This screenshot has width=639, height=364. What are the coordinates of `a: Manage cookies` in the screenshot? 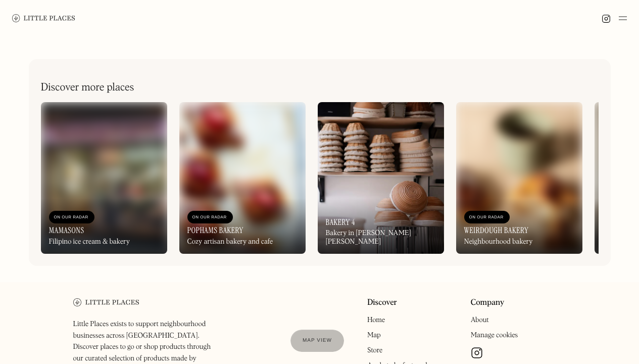 It's located at (494, 335).